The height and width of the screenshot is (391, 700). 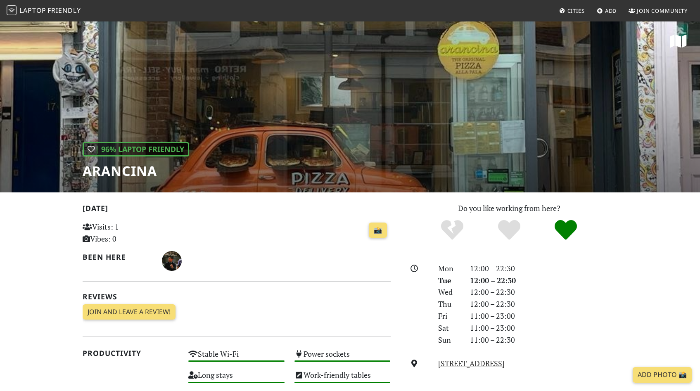 What do you see at coordinates (544, 340) in the screenshot?
I see `div: 11:00 – 22:30` at bounding box center [544, 340].